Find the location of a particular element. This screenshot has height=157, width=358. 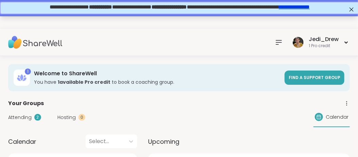

img: ShareWell Nav Logo is located at coordinates (35, 43).